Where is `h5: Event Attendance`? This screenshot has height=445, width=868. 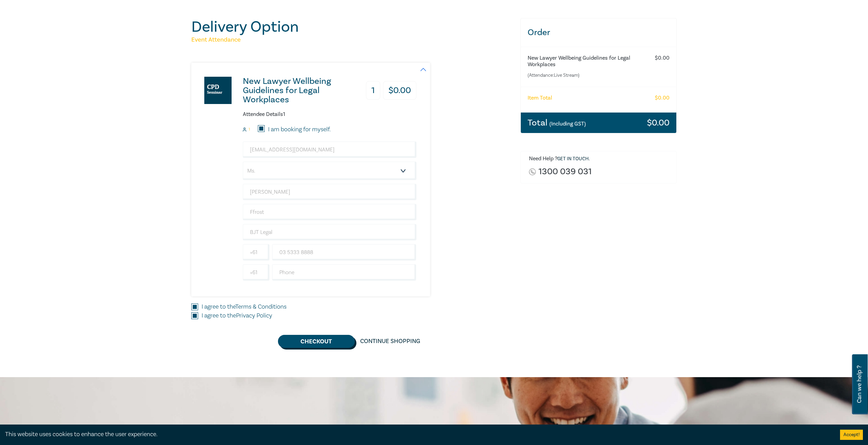 h5: Event Attendance is located at coordinates (351, 40).